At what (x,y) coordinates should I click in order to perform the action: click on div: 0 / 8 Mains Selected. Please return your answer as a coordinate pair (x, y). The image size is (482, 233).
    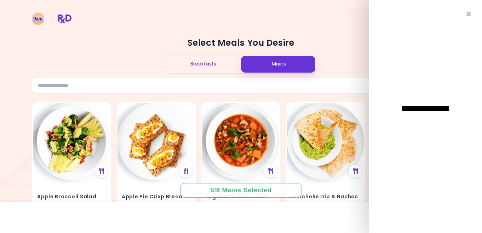
    Looking at the image, I should click on (241, 190).